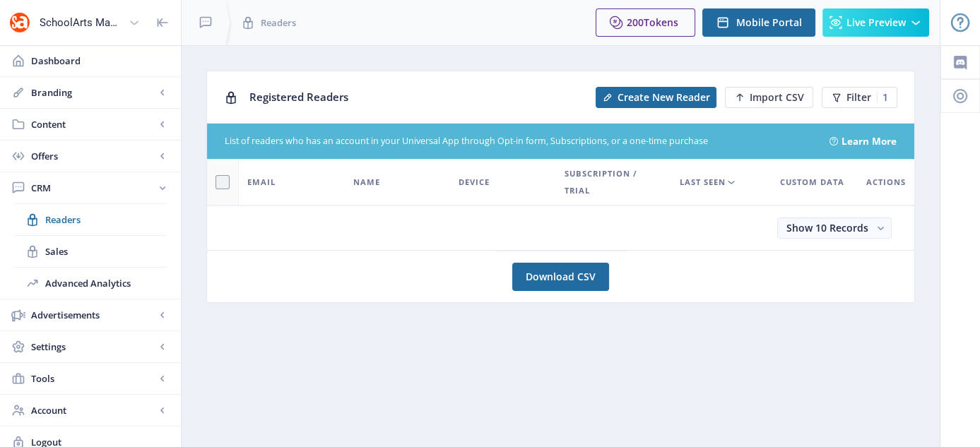  I want to click on span: Email, so click(261, 183).